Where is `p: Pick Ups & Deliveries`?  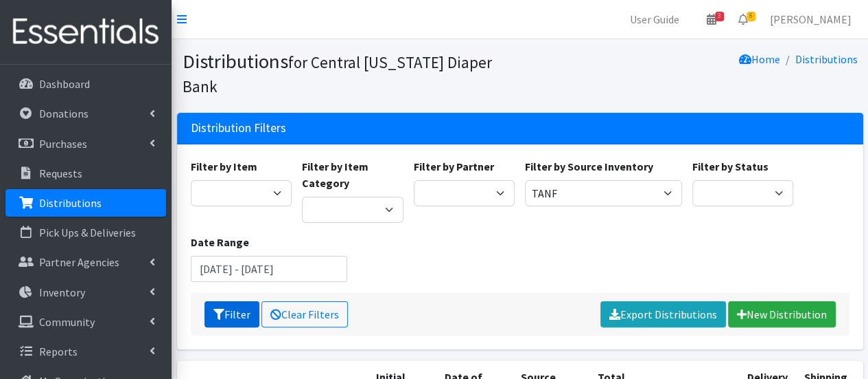 p: Pick Ups & Deliveries is located at coordinates (87, 232).